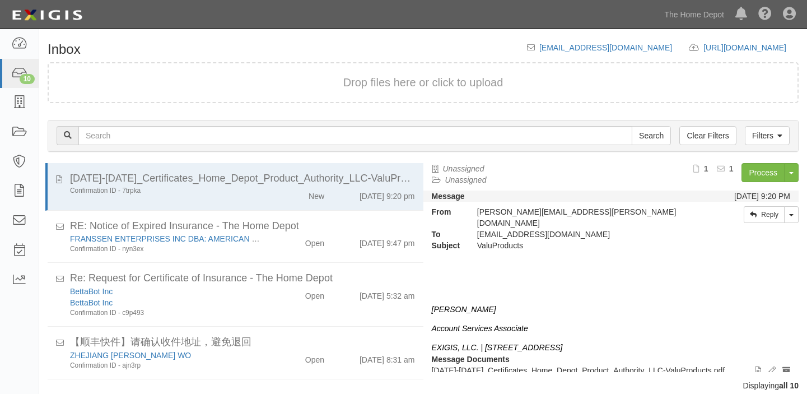  Describe the element at coordinates (762, 172) in the screenshot. I see `a: Process` at that location.